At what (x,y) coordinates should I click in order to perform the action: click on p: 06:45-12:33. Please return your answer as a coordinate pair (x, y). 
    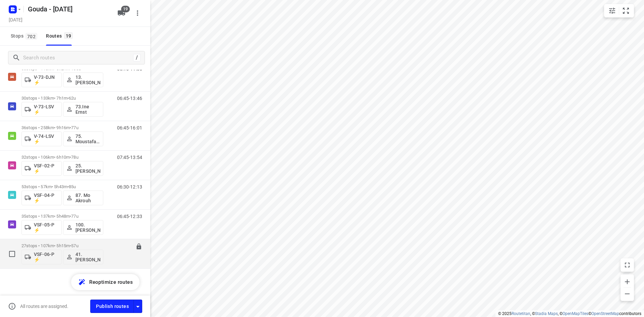
    Looking at the image, I should click on (130, 216).